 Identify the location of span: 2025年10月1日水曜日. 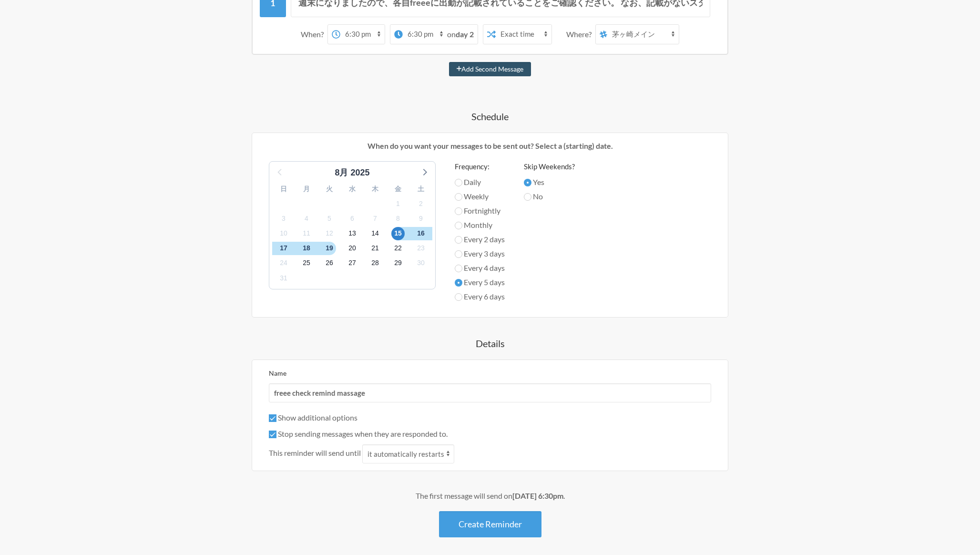
(284, 278).